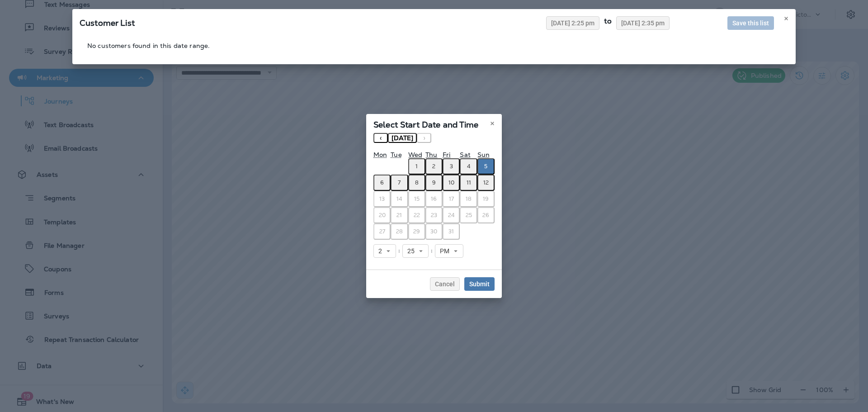  What do you see at coordinates (415, 154) in the screenshot?
I see `abbr: Wednesday` at bounding box center [415, 154].